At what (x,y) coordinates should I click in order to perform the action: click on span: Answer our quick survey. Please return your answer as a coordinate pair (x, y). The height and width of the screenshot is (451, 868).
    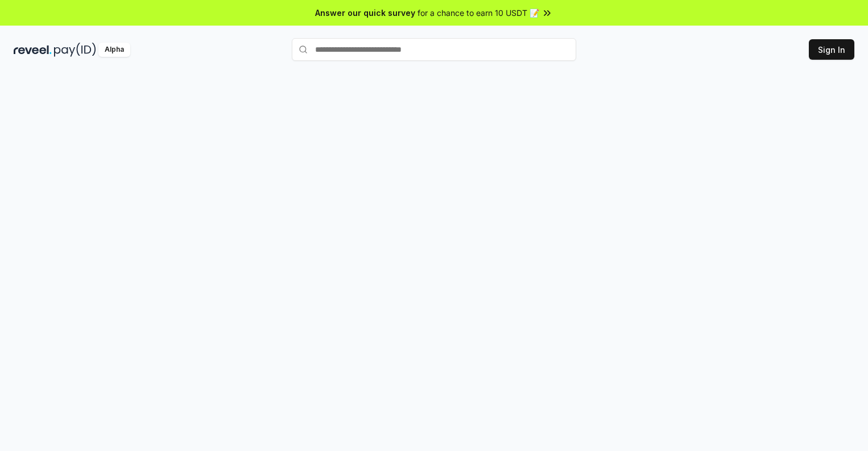
    Looking at the image, I should click on (365, 13).